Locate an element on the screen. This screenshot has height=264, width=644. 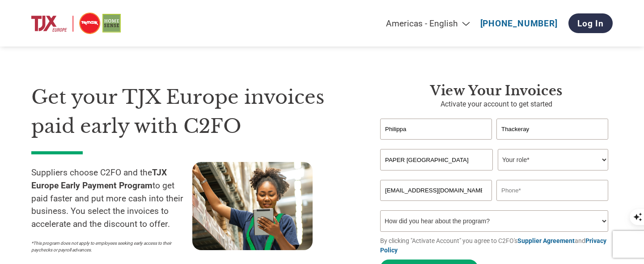
div: Invalid first name or first name is too long is located at coordinates (436, 143).